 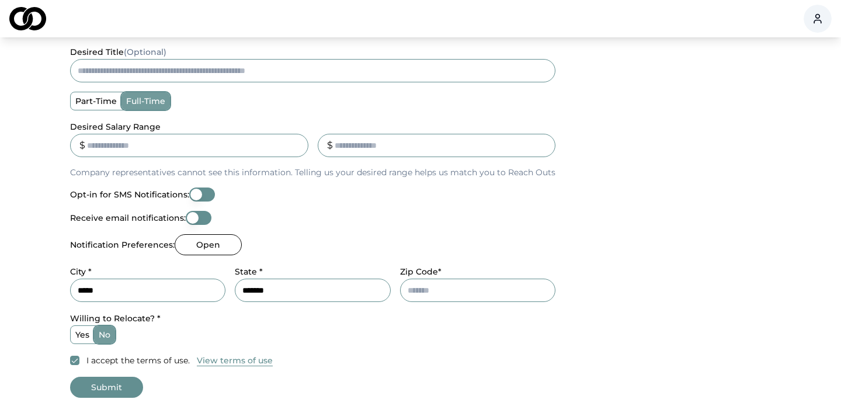 I want to click on label: Willing to Relocate? *, so click(x=115, y=318).